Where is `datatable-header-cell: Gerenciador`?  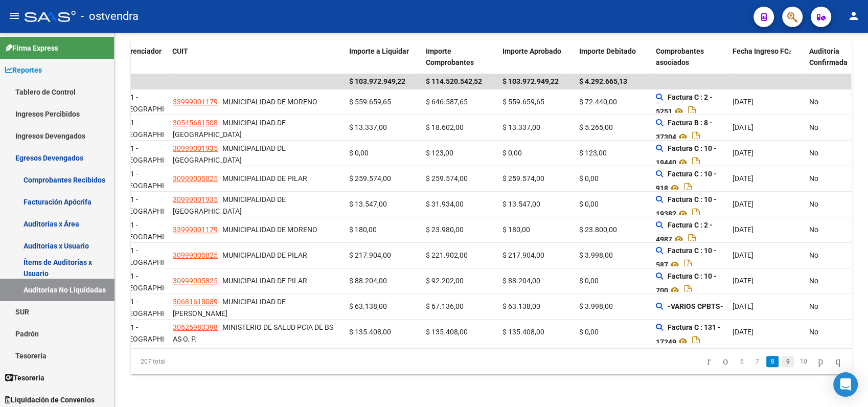 datatable-header-cell: Gerenciador is located at coordinates (143, 57).